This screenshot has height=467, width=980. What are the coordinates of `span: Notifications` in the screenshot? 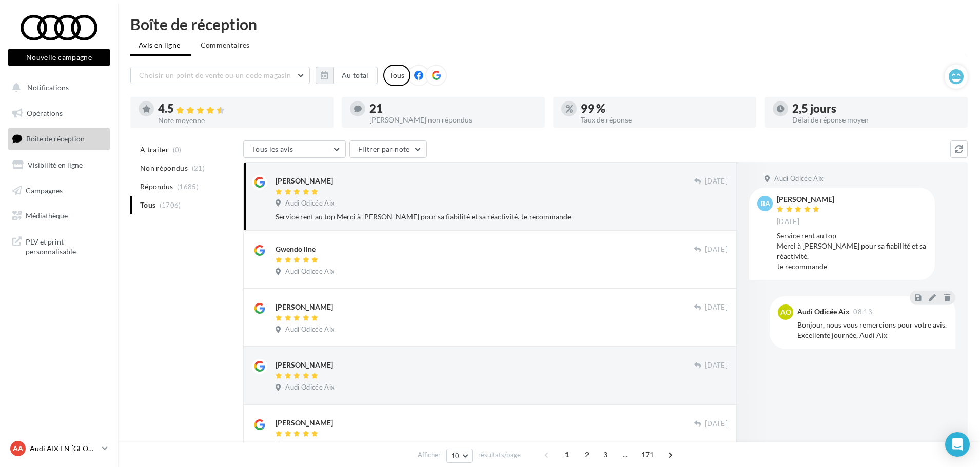 It's located at (48, 87).